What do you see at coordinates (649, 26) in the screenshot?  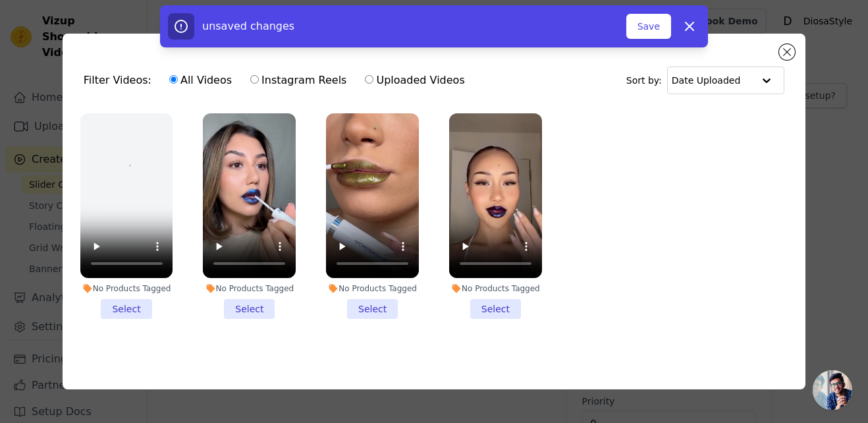 I see `button: Save` at bounding box center [649, 26].